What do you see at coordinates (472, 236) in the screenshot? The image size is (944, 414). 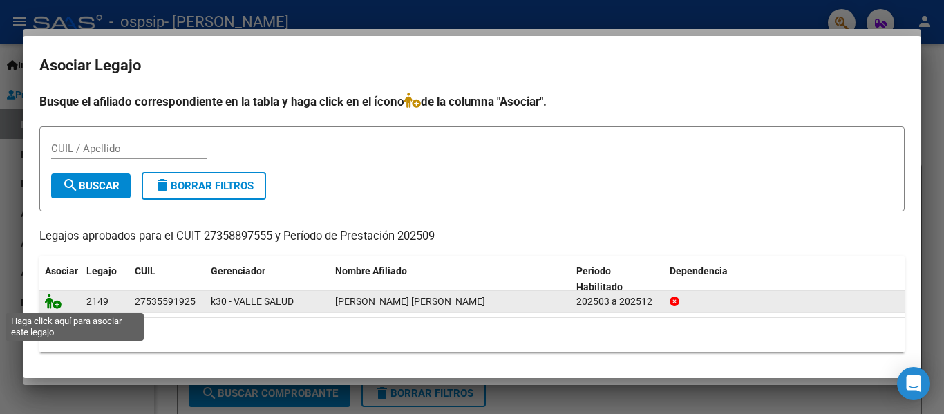 I see `p: Legajos aprobados para el CUIT 27358897555 y Período de Prestación 202509` at bounding box center [472, 236].